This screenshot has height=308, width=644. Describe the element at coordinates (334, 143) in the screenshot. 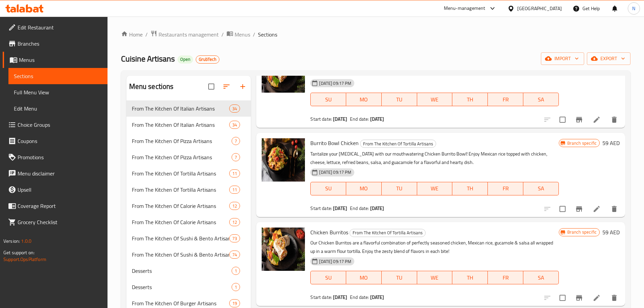

I see `span: Burrito Bowl Chicken` at that location.